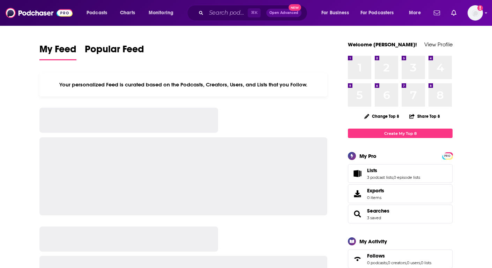  What do you see at coordinates (475, 13) in the screenshot?
I see `span: Logged in as jerryparshall` at bounding box center [475, 13].